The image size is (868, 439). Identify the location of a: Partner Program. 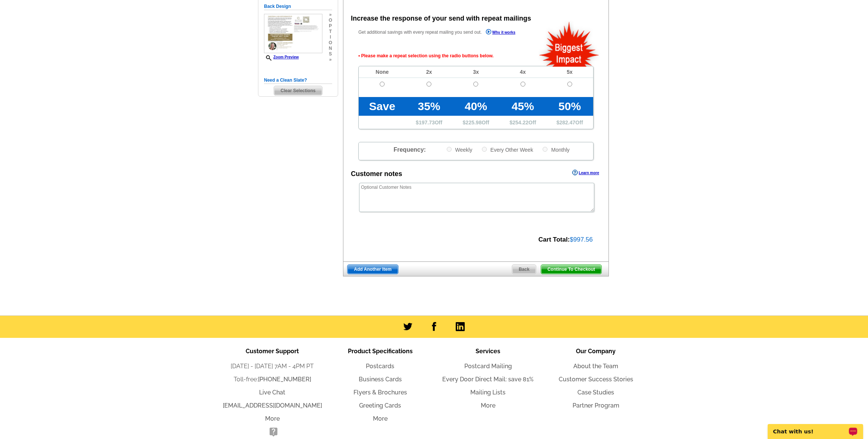
(596, 406).